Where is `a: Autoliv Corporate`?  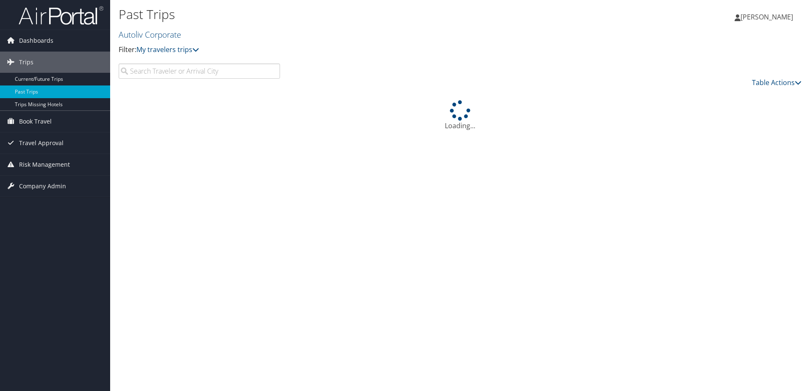
a: Autoliv Corporate is located at coordinates (151, 34).